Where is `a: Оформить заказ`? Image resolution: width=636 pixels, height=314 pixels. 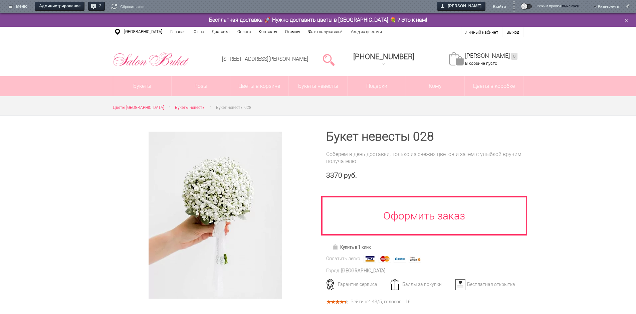 a: Оформить заказ is located at coordinates (424, 216).